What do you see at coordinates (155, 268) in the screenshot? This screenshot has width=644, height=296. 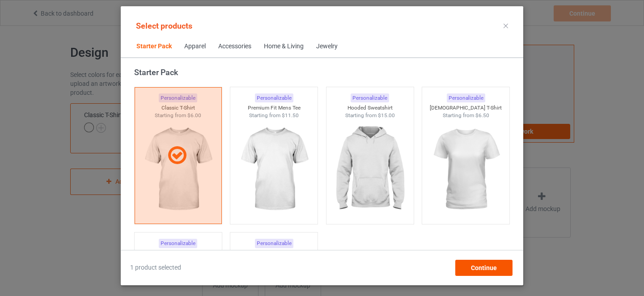 I see `span: 1 product selected` at bounding box center [155, 268].